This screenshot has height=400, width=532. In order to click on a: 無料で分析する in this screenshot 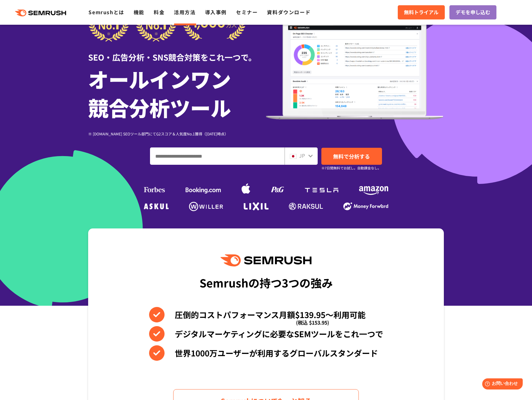, I will do `click(352, 156)`.